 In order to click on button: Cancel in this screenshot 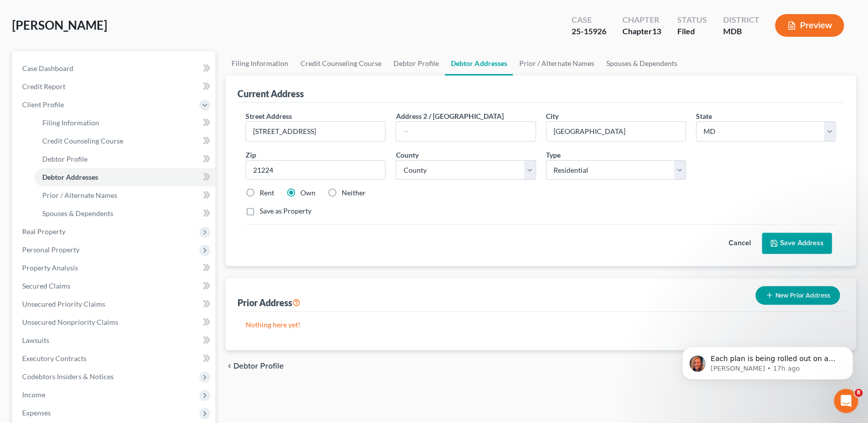, I will do `click(740, 243)`.